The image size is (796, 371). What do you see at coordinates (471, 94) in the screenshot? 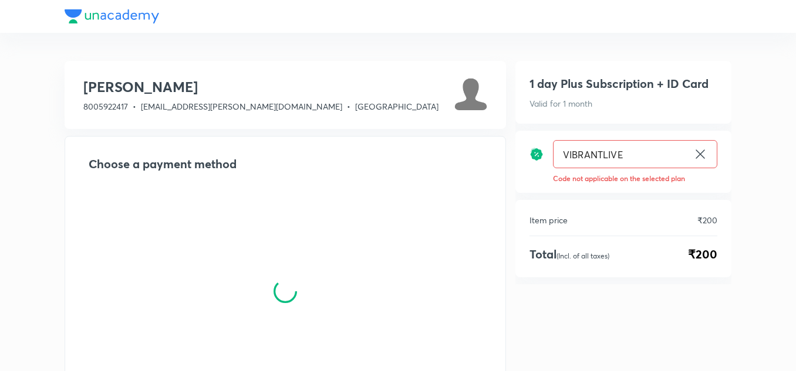
I see `img: Avatar` at bounding box center [471, 94].